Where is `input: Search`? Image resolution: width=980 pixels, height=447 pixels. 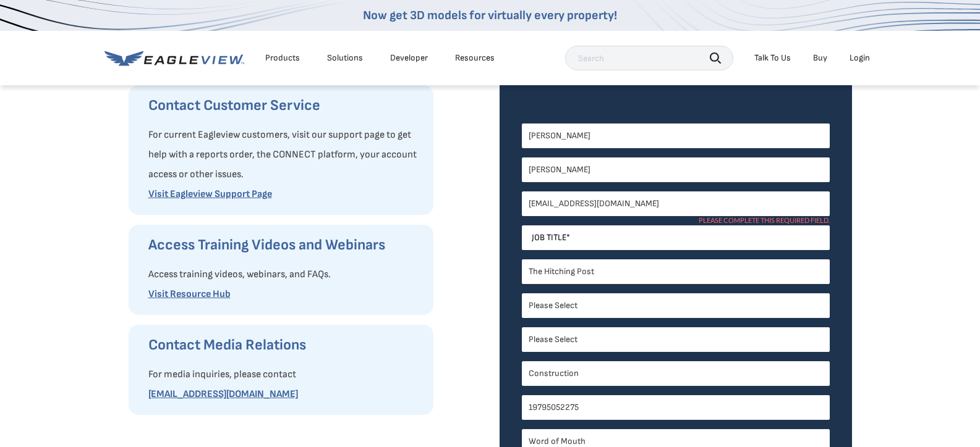
input: Search is located at coordinates (649, 58).